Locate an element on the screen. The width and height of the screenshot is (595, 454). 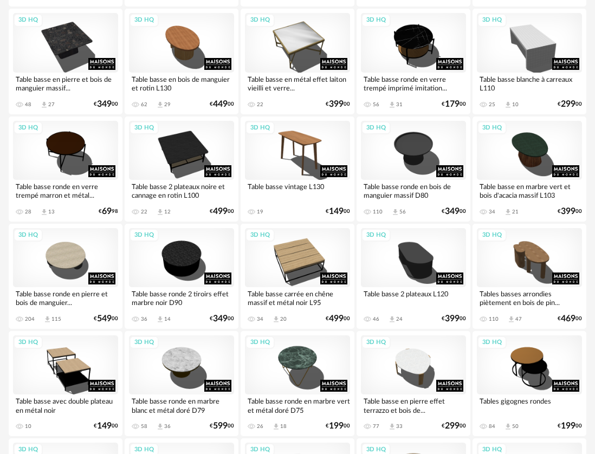
div: 46 is located at coordinates (376, 319).